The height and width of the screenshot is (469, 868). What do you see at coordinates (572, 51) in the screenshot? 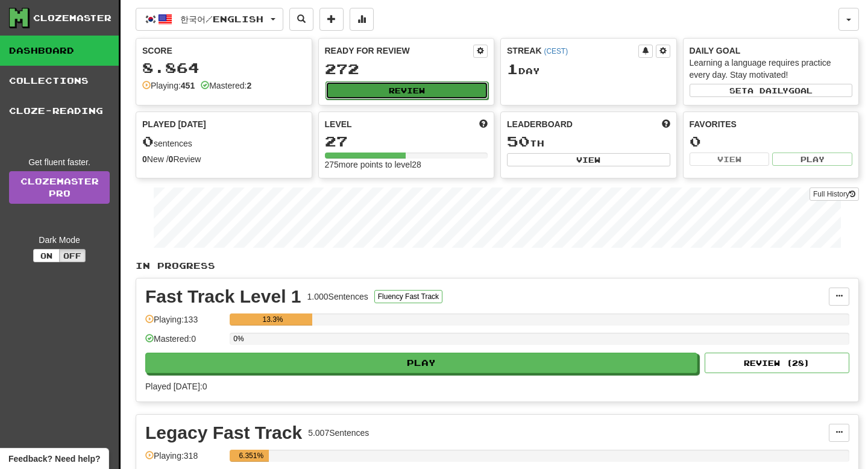
I see `div: Streak` at bounding box center [572, 51].